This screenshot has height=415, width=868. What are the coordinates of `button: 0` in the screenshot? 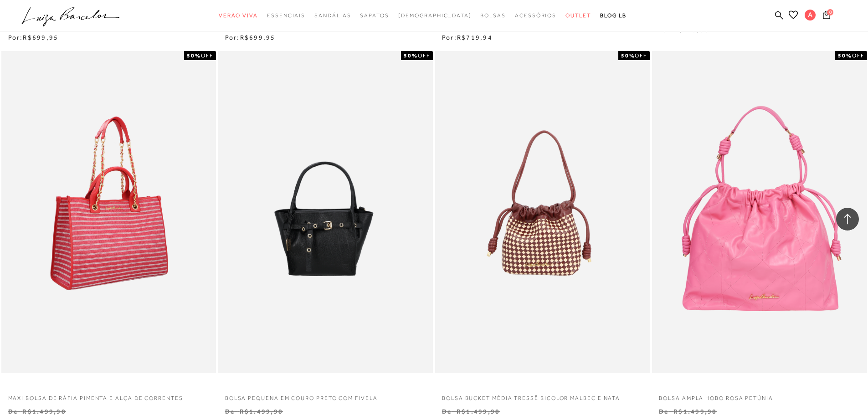 It's located at (826, 16).